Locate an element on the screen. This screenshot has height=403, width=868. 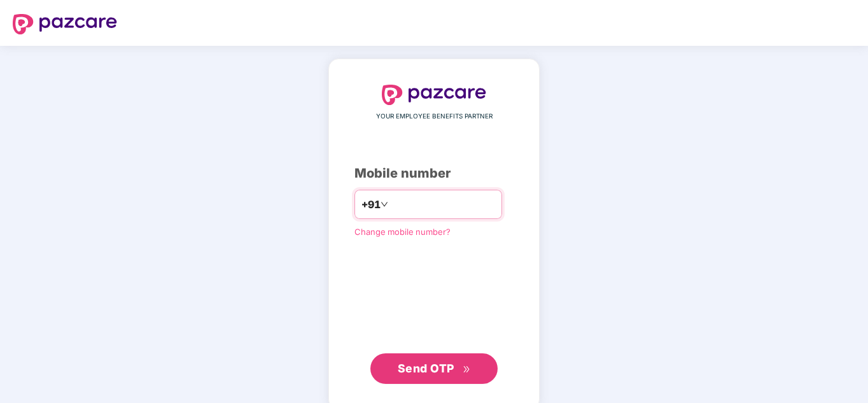
a: Change mobile number? is located at coordinates (402, 232).